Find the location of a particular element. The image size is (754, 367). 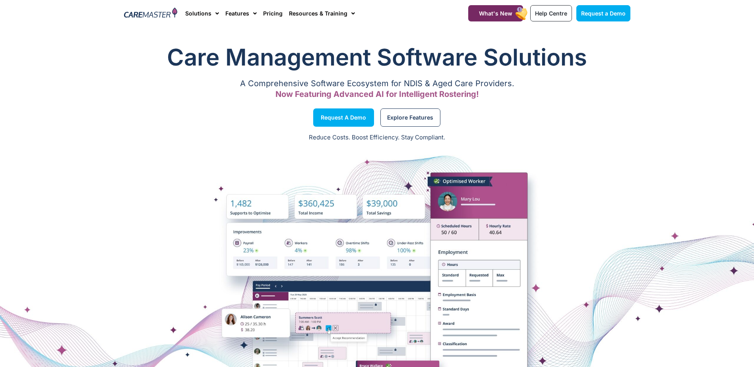

span: Explore Features is located at coordinates (410, 118).